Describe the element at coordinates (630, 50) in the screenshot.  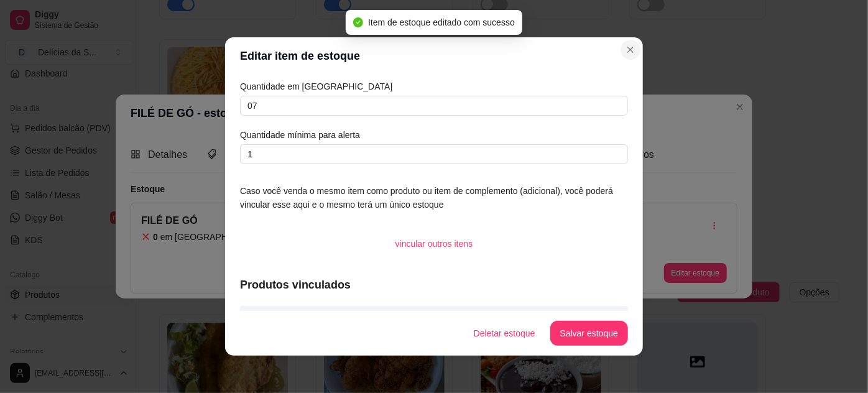
I see `button: Close` at that location.